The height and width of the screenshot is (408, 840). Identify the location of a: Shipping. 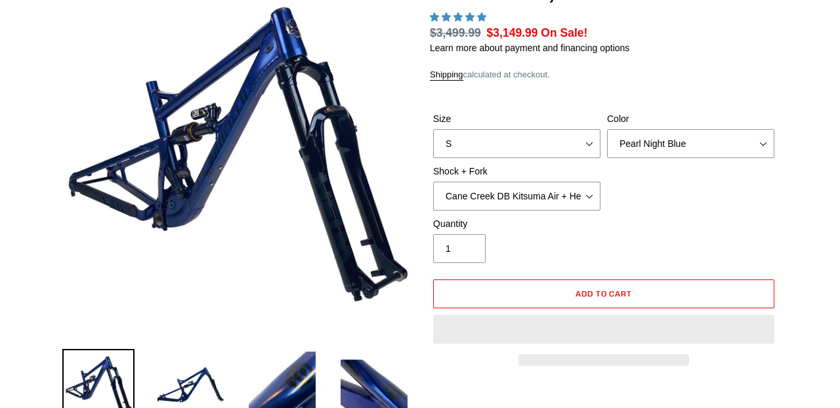
(446, 75).